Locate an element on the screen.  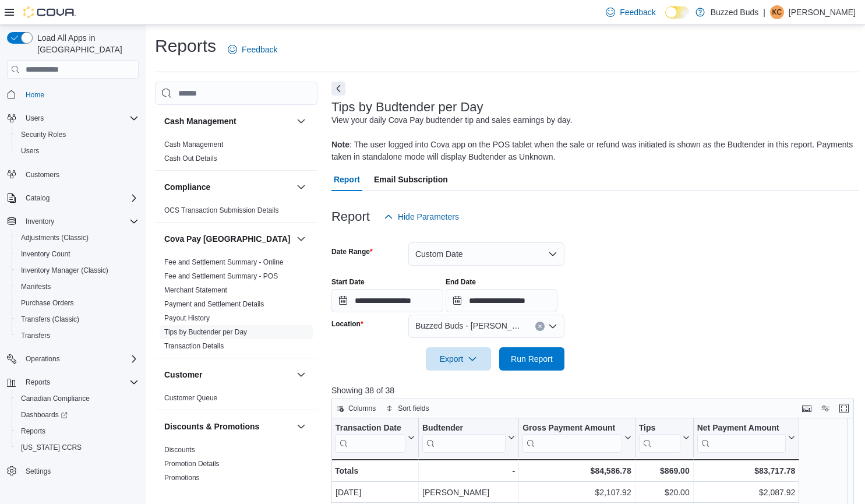
span: Discounts is located at coordinates (180, 449).